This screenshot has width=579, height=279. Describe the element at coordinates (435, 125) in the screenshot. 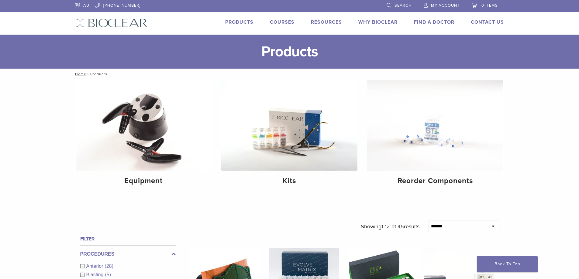

I see `img: Reorder Components` at that location.